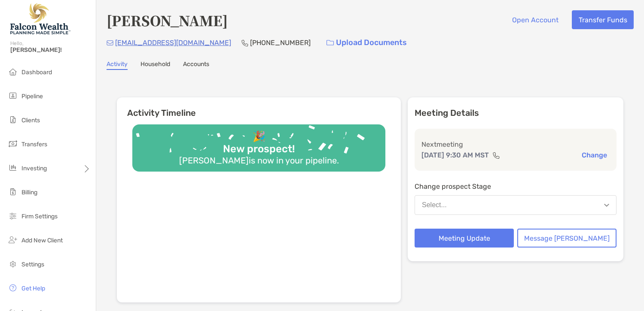 Image resolution: width=644 pixels, height=311 pixels. What do you see at coordinates (13, 240) in the screenshot?
I see `img: add_new_client icon` at bounding box center [13, 240].